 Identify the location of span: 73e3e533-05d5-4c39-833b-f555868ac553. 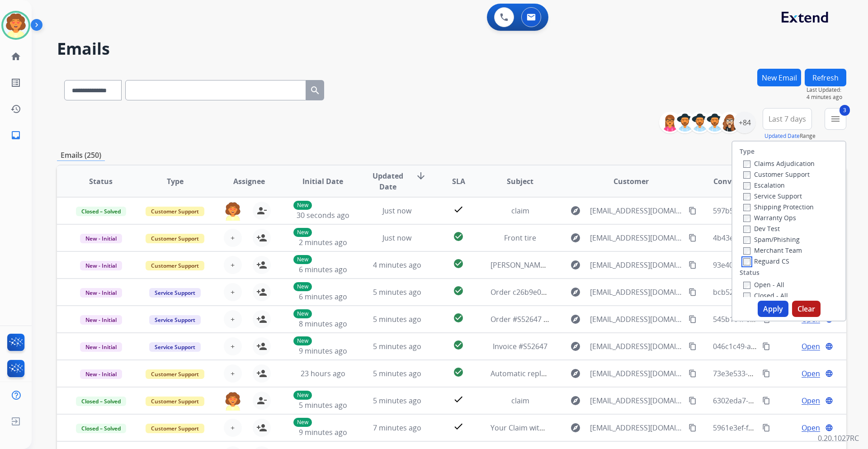
(782, 373).